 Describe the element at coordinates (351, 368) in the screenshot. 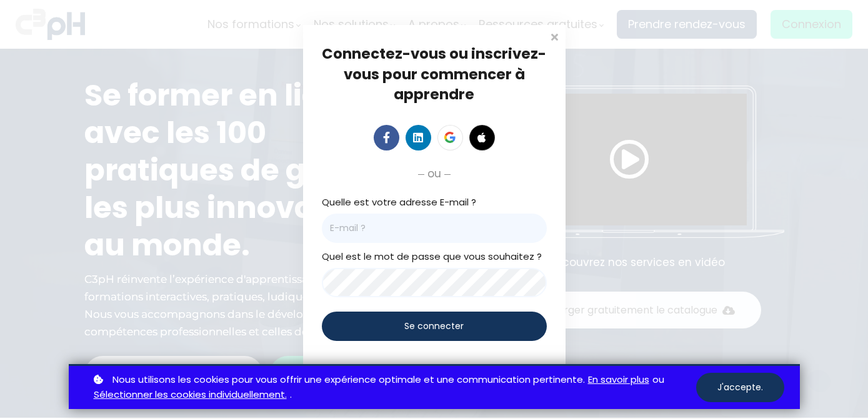

I see `a: CréérCompte` at that location.